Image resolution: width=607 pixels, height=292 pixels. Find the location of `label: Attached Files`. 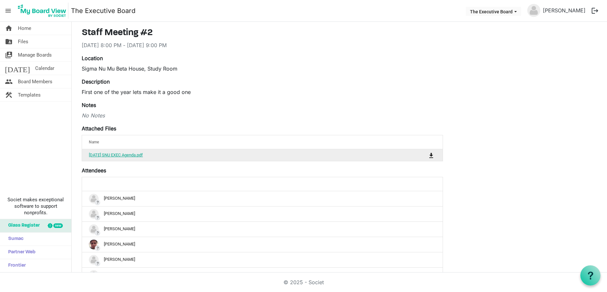

label: Attached Files is located at coordinates (99, 129).